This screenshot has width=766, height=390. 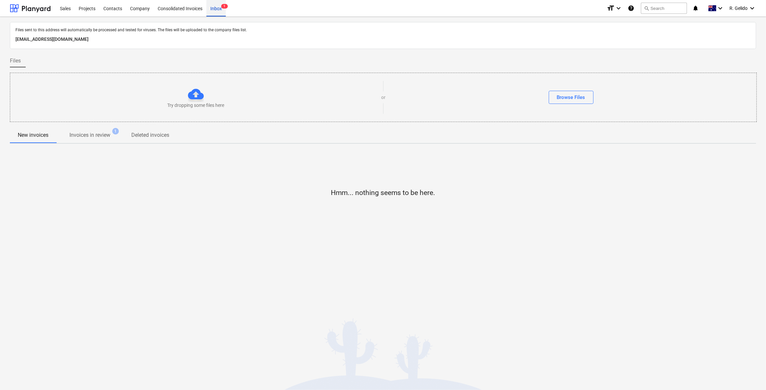 I want to click on div: Browse Files, so click(x=571, y=97).